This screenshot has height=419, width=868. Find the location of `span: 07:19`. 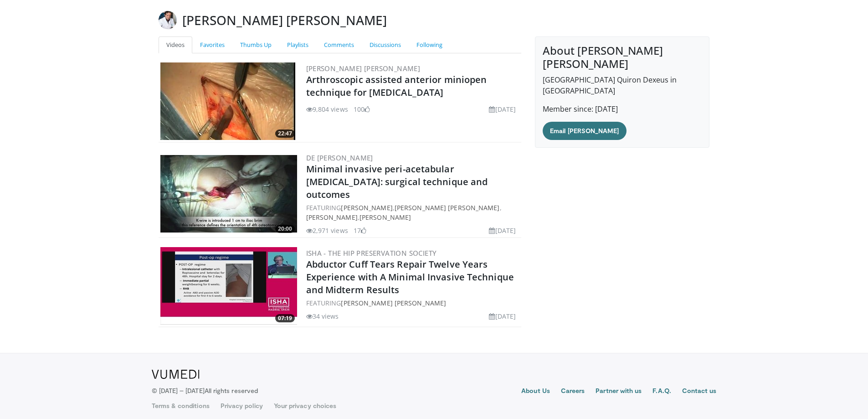

span: 07:19 is located at coordinates (284, 318).